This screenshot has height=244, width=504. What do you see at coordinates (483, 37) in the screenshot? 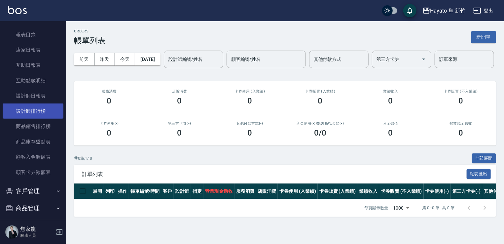
I see `a: 新開單` at bounding box center [483, 37].